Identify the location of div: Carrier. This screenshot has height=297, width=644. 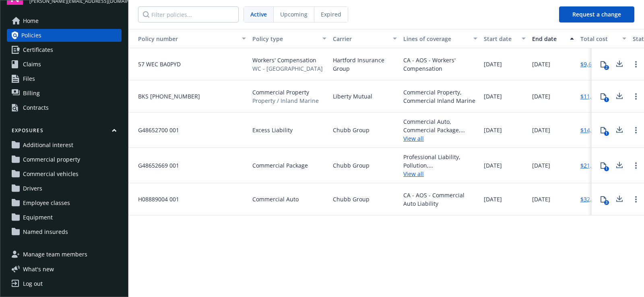
(360, 39).